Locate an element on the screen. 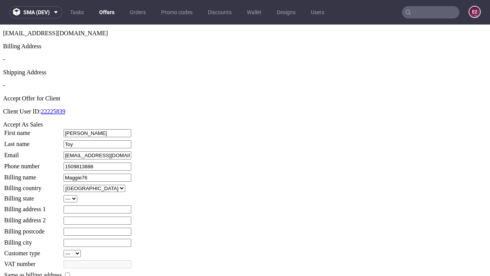 The height and width of the screenshot is (276, 490). a: 22225839 is located at coordinates (53, 87).